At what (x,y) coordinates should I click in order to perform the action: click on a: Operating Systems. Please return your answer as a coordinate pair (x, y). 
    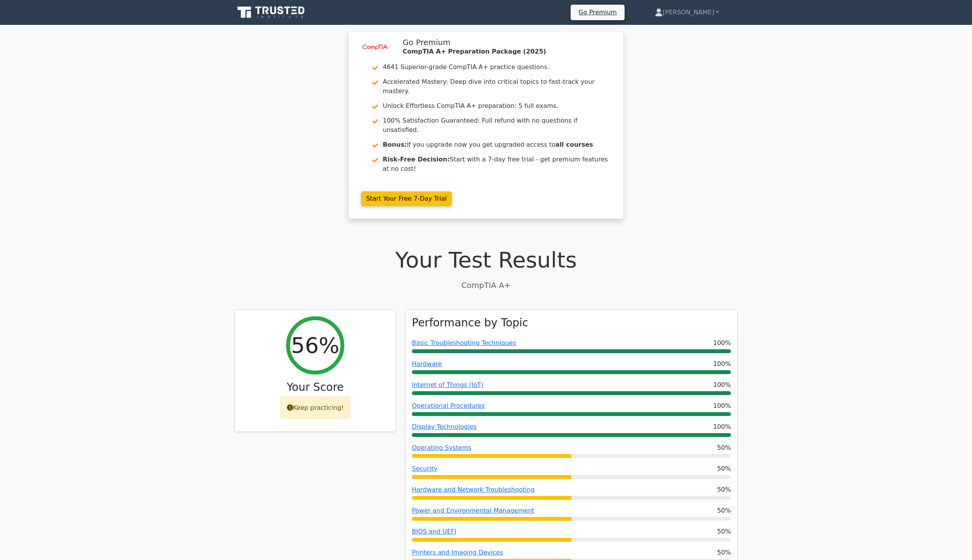
    Looking at the image, I should click on (441, 447).